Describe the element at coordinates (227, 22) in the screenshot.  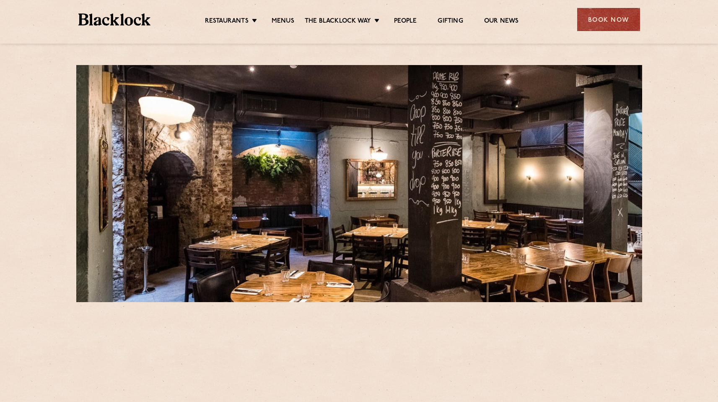
I see `a: Restaurants` at that location.